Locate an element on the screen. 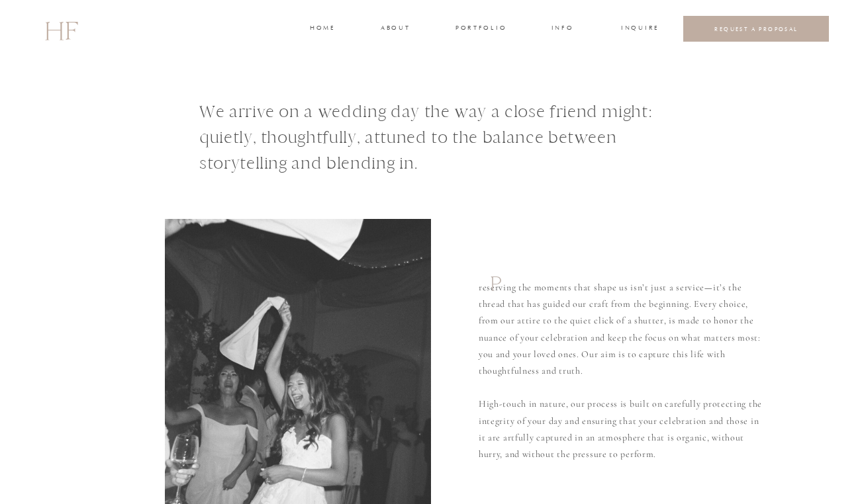 Image resolution: width=862 pixels, height=504 pixels. h1: P is located at coordinates (499, 288).